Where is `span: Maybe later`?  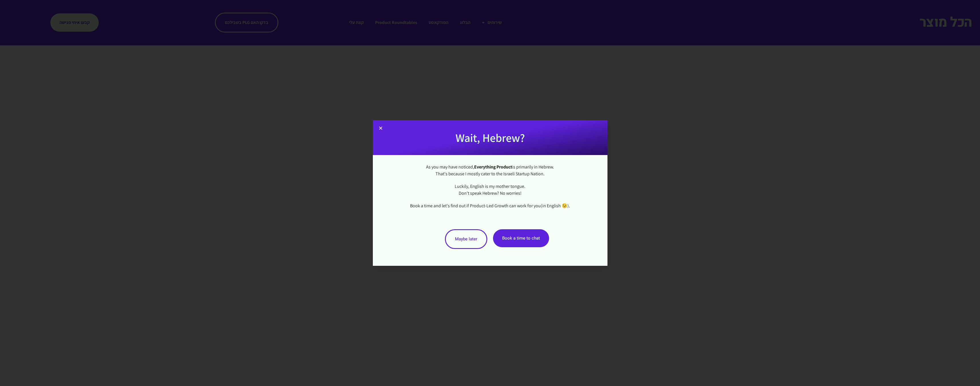
span: Maybe later is located at coordinates (466, 239).